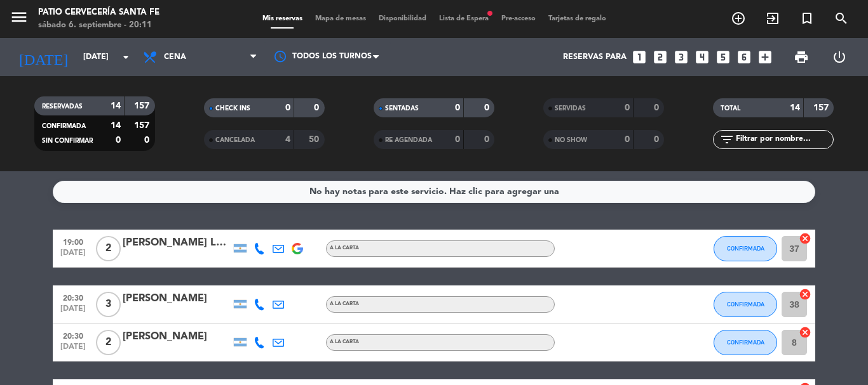 The image size is (868, 385). Describe the element at coordinates (840, 57) in the screenshot. I see `div: LOG OUT` at that location.